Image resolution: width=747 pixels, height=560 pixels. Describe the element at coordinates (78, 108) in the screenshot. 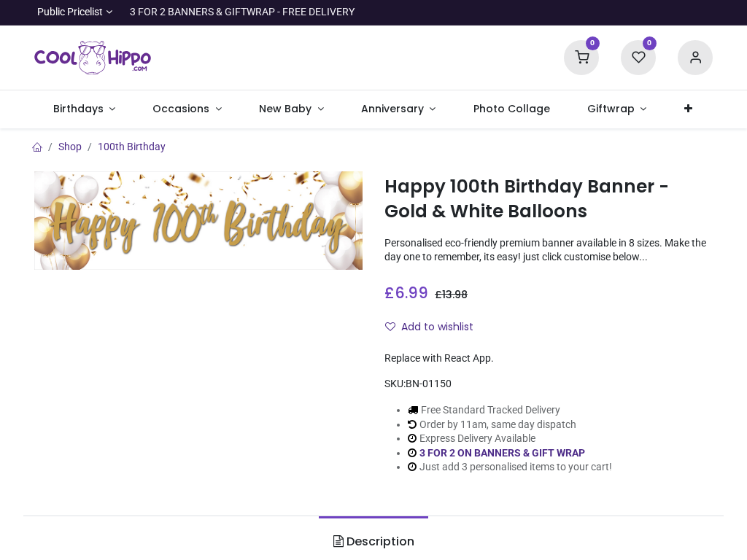

I see `span: Birthdays` at that location.